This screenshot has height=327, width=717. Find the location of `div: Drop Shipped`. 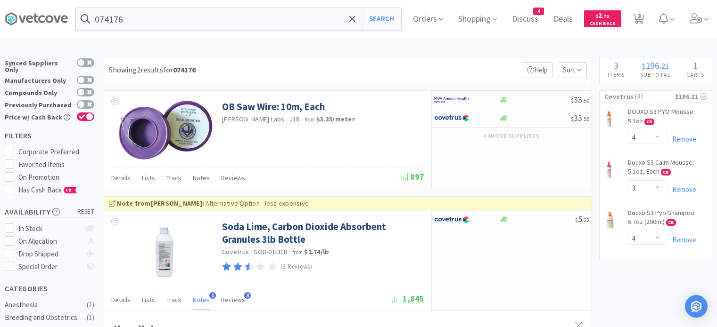

div: Drop Shipped is located at coordinates (49, 254).